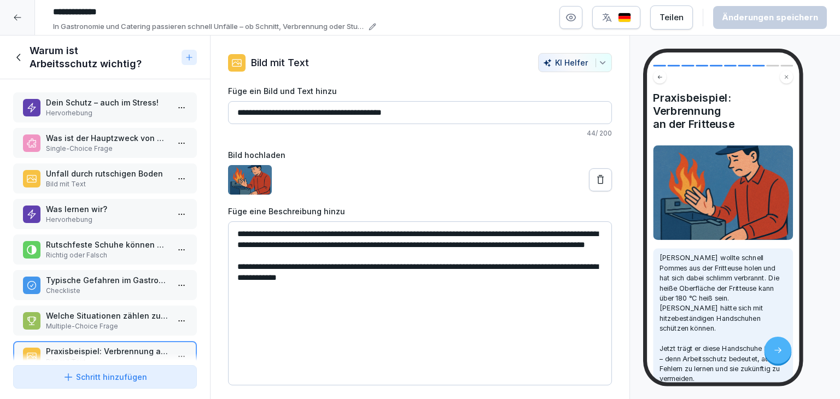 The image size is (840, 399). What do you see at coordinates (671, 17) in the screenshot?
I see `div: Teilen` at bounding box center [671, 17].